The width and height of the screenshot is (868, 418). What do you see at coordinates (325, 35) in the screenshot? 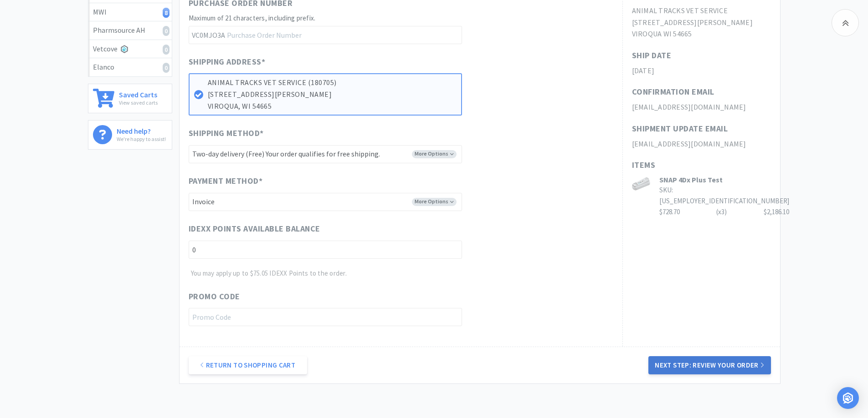
I see `input: Purchase Order Number` at bounding box center [325, 35].